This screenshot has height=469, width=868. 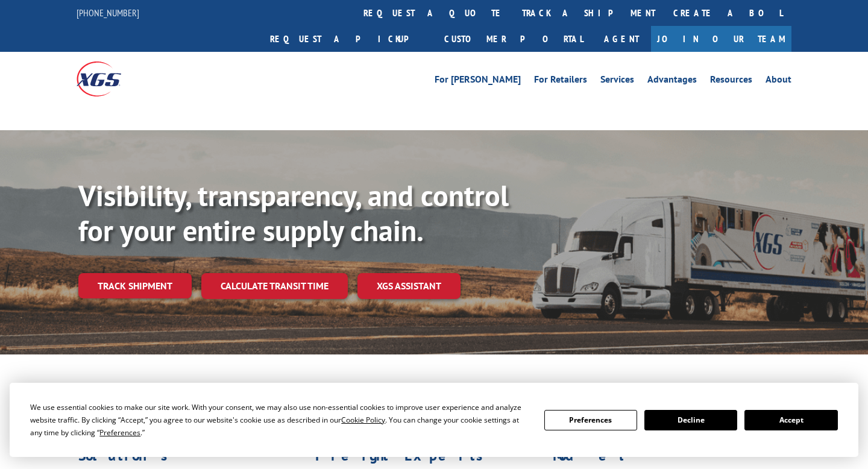 I want to click on a: Customer Portal, so click(x=514, y=39).